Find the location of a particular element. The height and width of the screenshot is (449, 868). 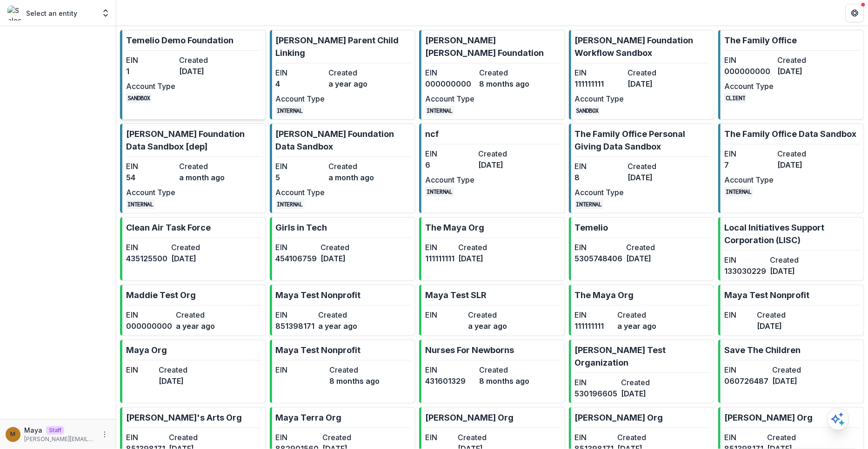

p: Maya Test SLR is located at coordinates (456, 295).